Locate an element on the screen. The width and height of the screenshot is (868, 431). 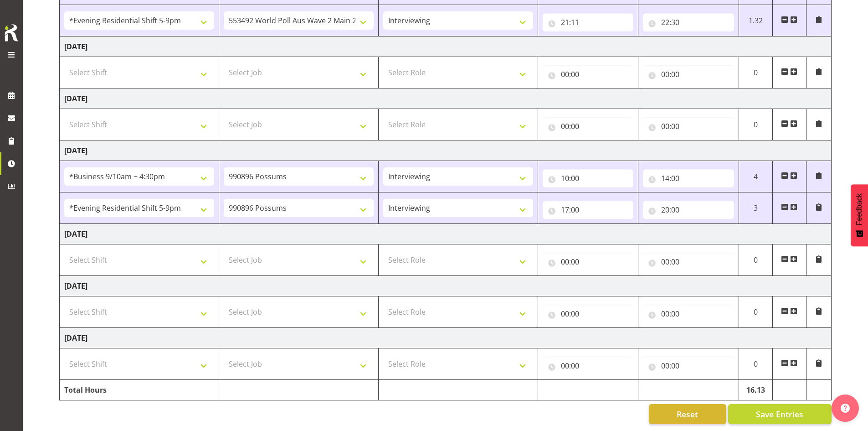
button: Feedback - Show survey is located at coordinates (859, 216).